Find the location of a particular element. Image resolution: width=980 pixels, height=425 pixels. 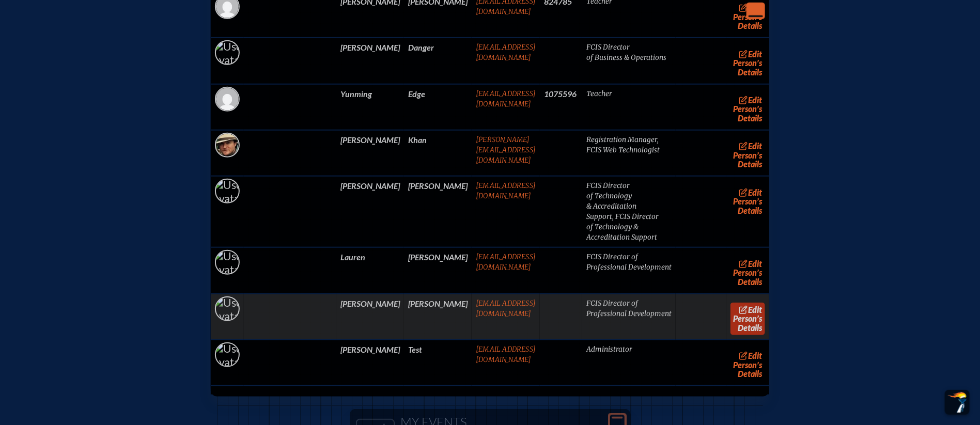

button: Scroll Top is located at coordinates (957, 402).